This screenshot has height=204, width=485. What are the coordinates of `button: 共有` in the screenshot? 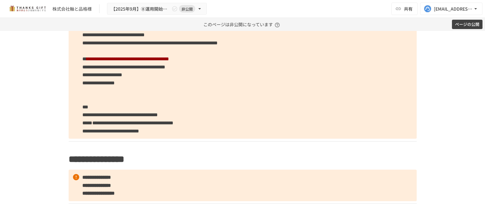 It's located at (405, 9).